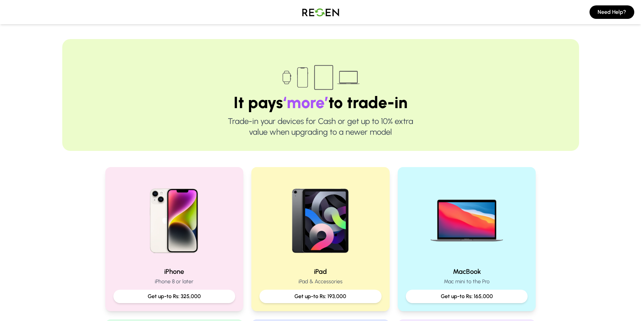 This screenshot has height=321, width=641. What do you see at coordinates (320, 218) in the screenshot?
I see `img: iPad` at bounding box center [320, 218].